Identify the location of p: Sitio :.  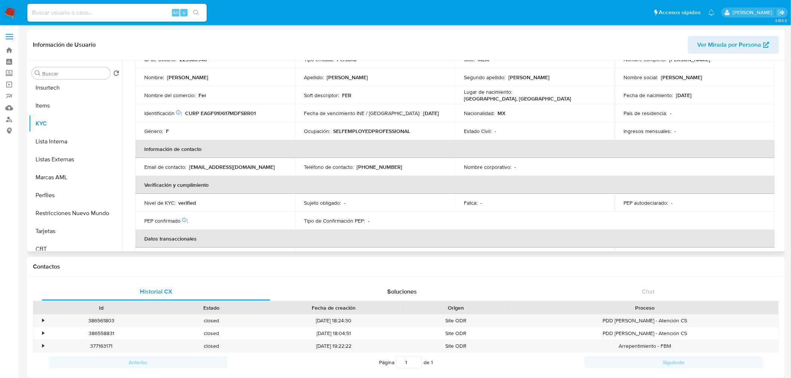
(469, 59).